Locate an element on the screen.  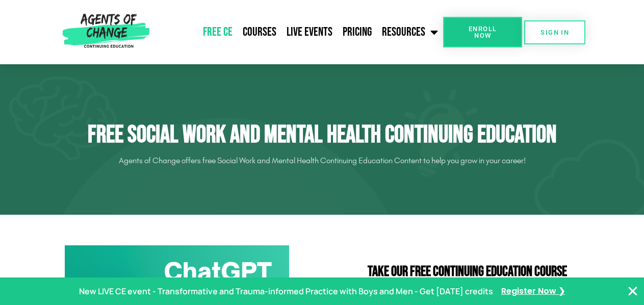
a: SIGN IN is located at coordinates (555, 32).